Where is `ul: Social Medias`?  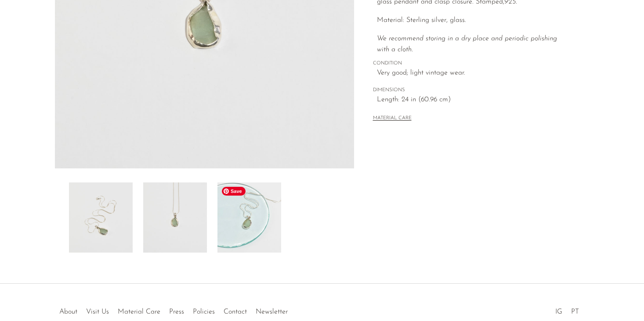
ul: Social Medias is located at coordinates (567, 310).